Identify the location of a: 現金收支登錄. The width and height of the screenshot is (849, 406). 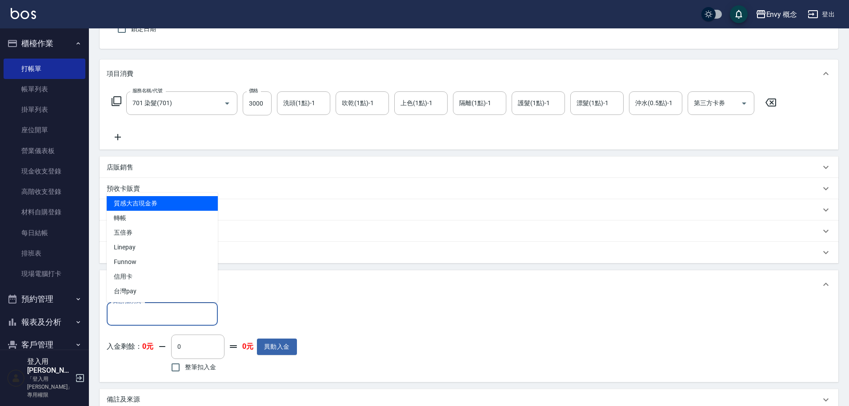
(44, 171).